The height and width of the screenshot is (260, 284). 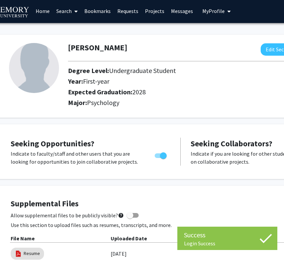 I want to click on mat-icon: help, so click(x=121, y=216).